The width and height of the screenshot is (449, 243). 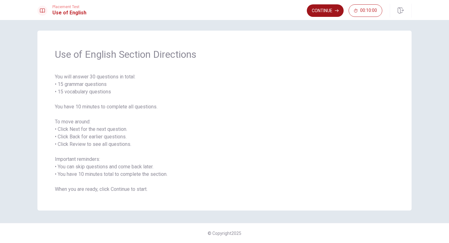 I want to click on span: You will answer 30 questions in total: • 15 grammar questions • 15 vocabulary questions You have ..., so click(x=225, y=133).